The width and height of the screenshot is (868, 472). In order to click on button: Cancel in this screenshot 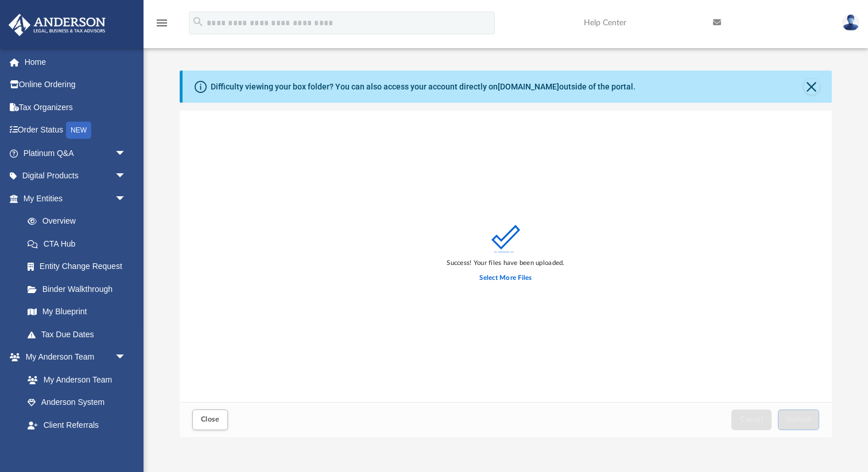, I will do `click(751, 420)`.